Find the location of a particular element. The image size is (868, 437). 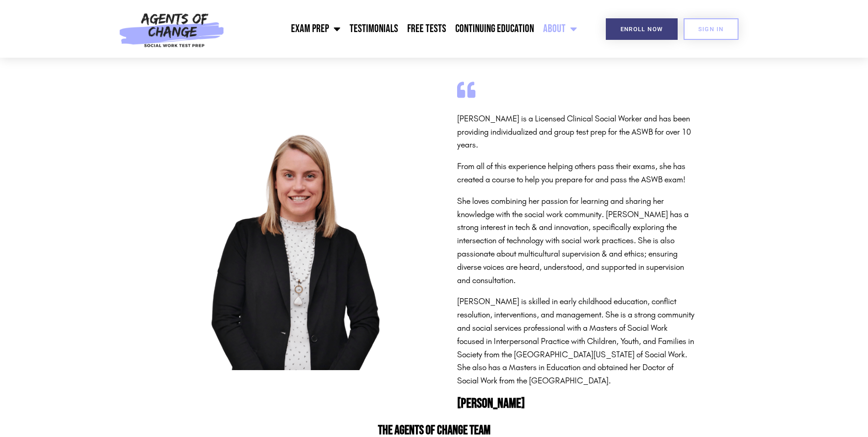

a: Testimonials is located at coordinates (374, 29).